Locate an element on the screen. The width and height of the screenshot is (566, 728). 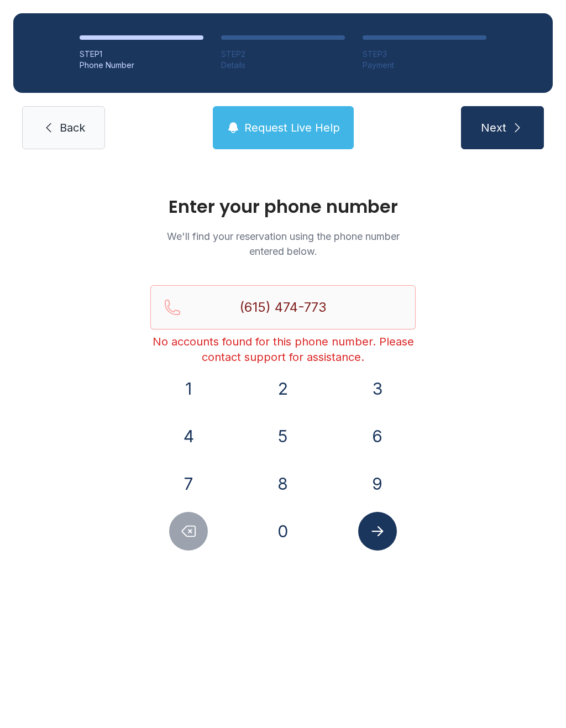
p: We'll find your reservation using the phone number entered below. is located at coordinates (283, 244).